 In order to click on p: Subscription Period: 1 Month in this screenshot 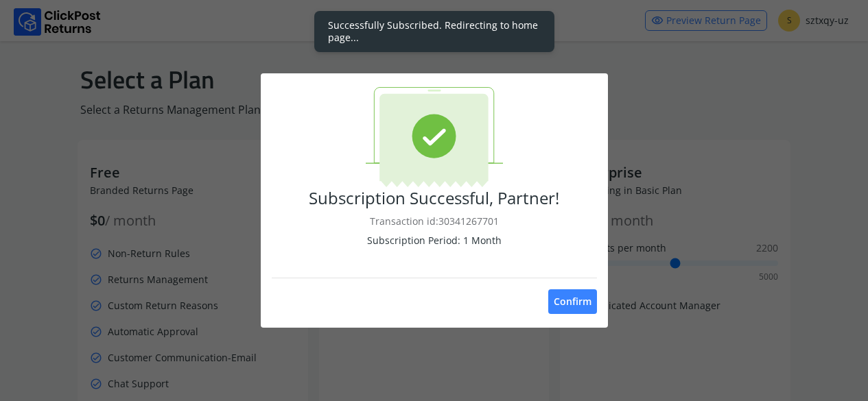, I will do `click(434, 241)`.